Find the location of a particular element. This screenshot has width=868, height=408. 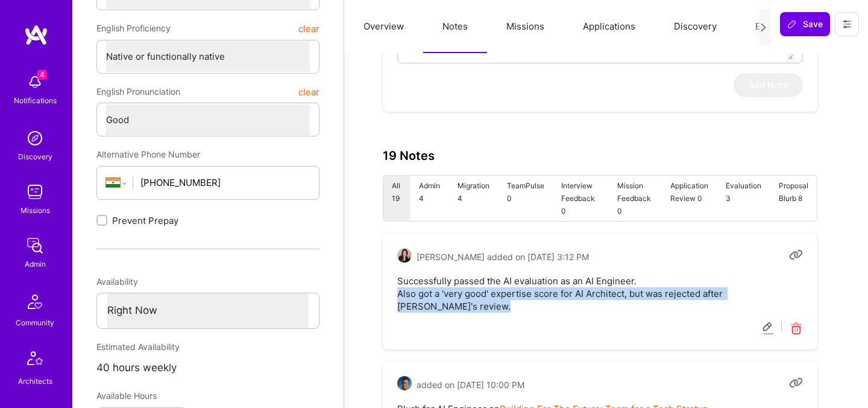

div: 40 hours weekly is located at coordinates (208, 367).